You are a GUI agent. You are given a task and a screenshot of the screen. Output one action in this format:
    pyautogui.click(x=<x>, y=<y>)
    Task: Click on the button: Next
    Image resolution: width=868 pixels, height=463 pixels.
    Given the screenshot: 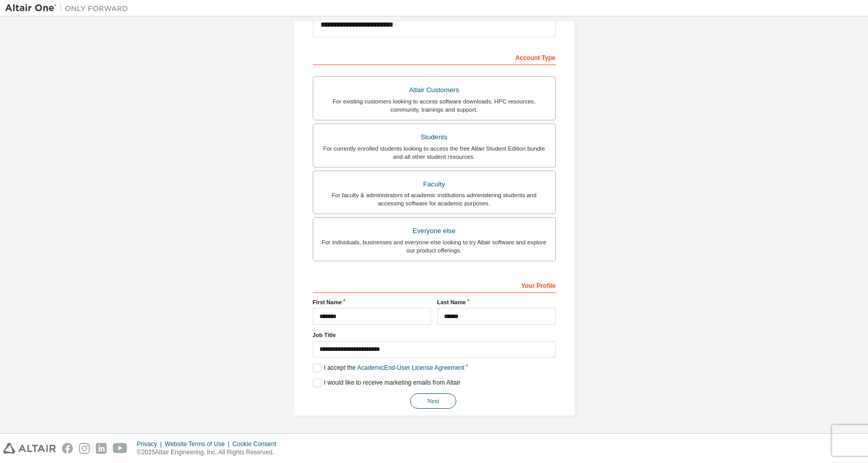 What is the action you would take?
    pyautogui.click(x=434, y=401)
    